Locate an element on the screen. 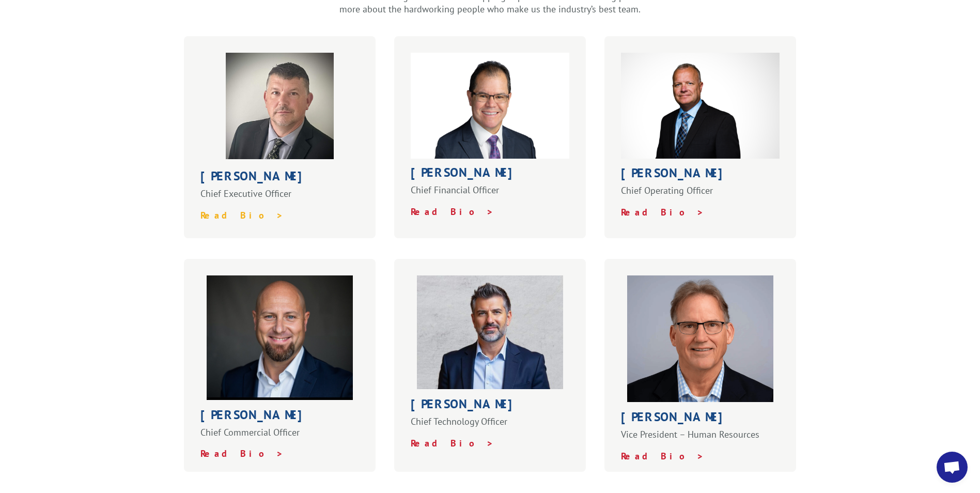  img: Greg Laminack is located at coordinates (701, 105).